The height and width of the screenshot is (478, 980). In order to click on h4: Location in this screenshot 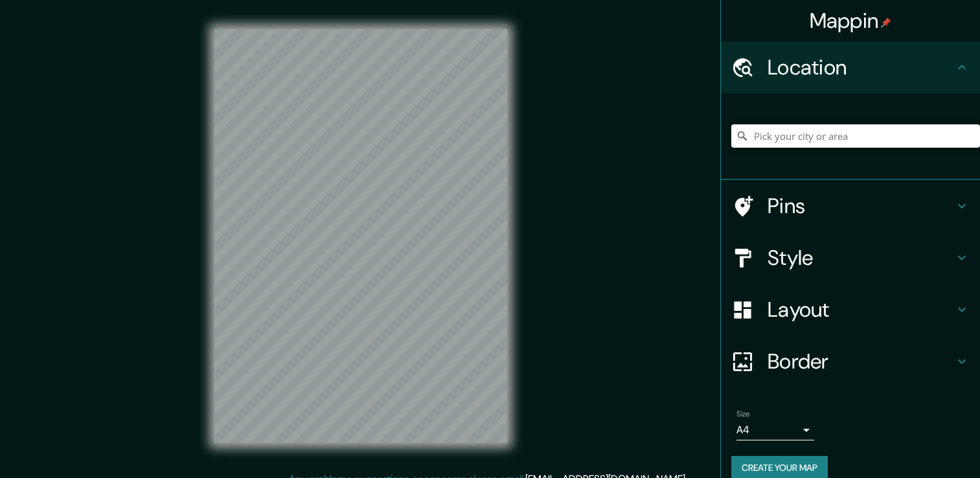, I will do `click(861, 67)`.